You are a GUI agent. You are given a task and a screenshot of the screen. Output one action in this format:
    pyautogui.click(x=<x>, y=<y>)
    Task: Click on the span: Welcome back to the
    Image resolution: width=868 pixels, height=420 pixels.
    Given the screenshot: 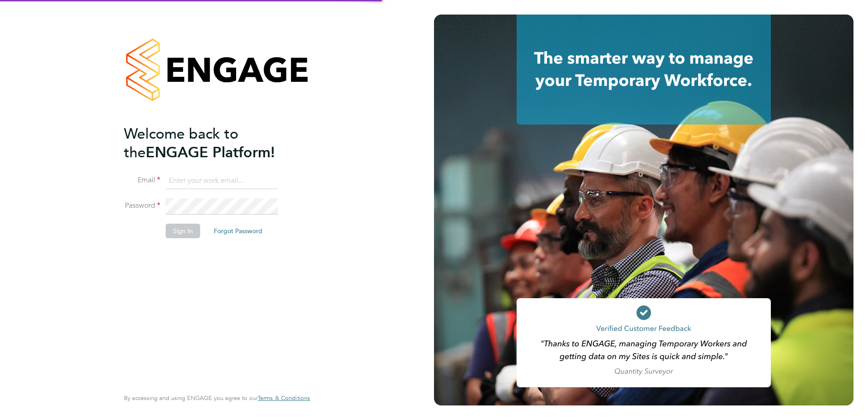 What is the action you would take?
    pyautogui.click(x=181, y=143)
    